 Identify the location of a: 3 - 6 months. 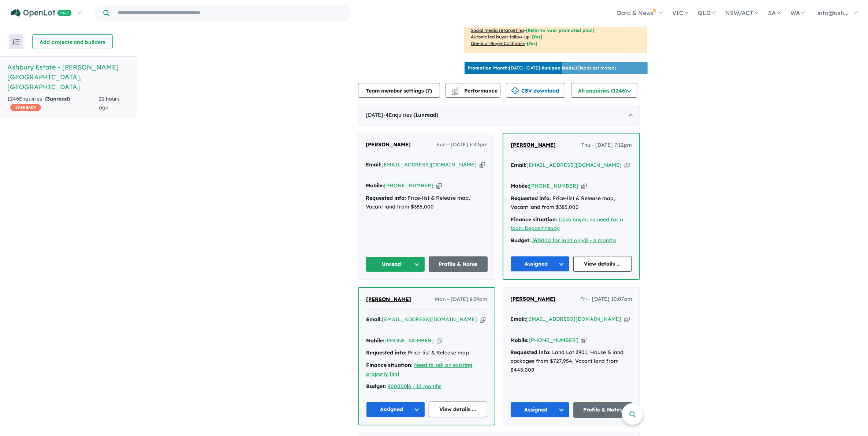
(601, 240).